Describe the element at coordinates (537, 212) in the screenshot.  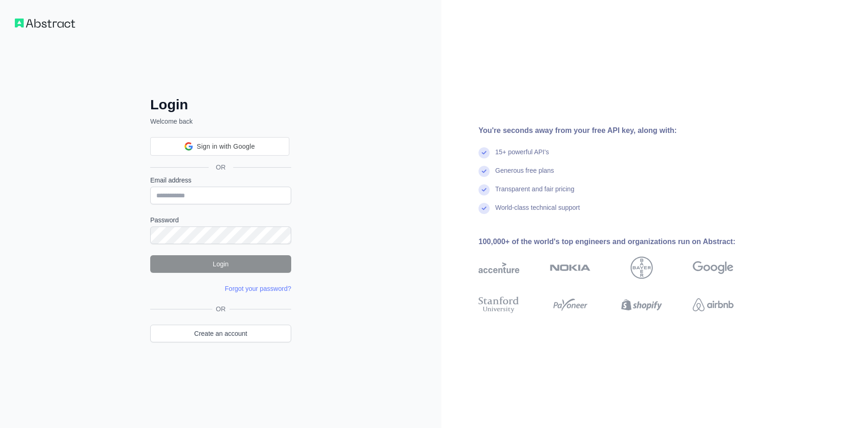
I see `div: World-class technical support` at that location.